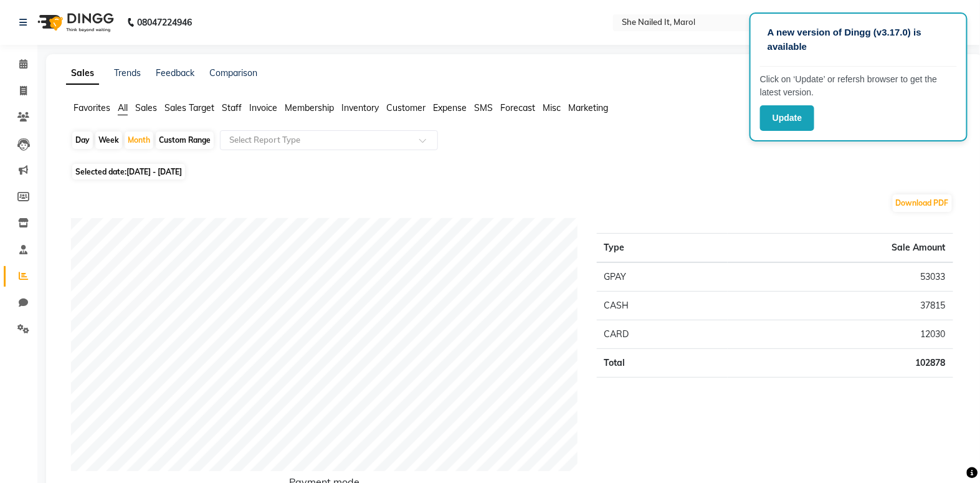 Image resolution: width=980 pixels, height=483 pixels. What do you see at coordinates (859, 39) in the screenshot?
I see `p: A new version of Dingg (v3.17.0) is available` at bounding box center [859, 39].